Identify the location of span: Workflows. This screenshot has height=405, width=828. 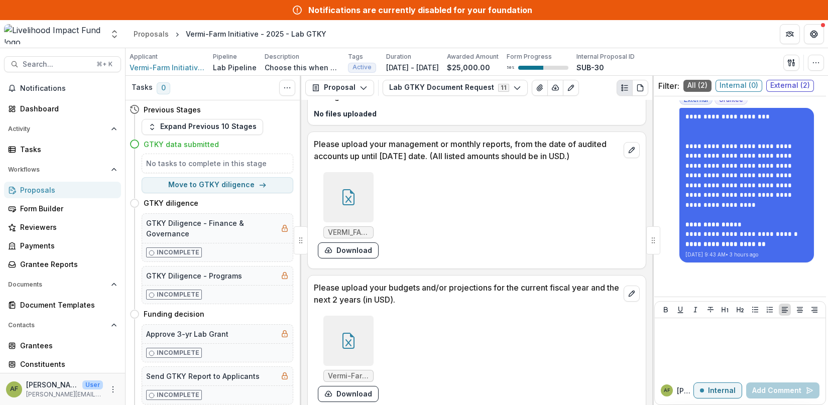
(57, 170).